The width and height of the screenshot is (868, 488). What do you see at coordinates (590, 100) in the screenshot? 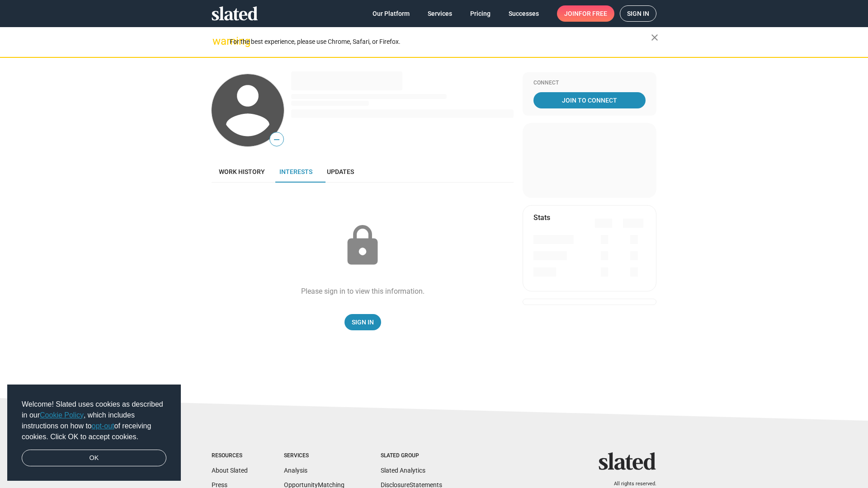
I see `a: Join To Connect` at bounding box center [590, 100].